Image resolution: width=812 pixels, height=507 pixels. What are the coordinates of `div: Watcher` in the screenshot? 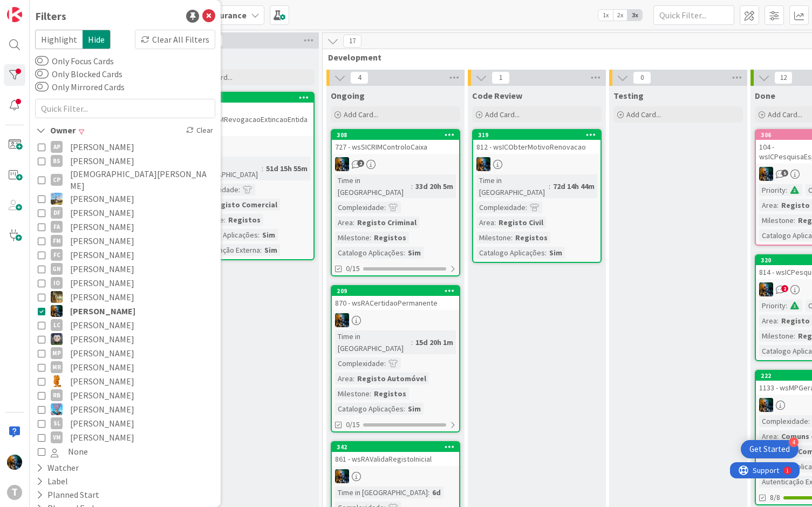 It's located at (57, 468).